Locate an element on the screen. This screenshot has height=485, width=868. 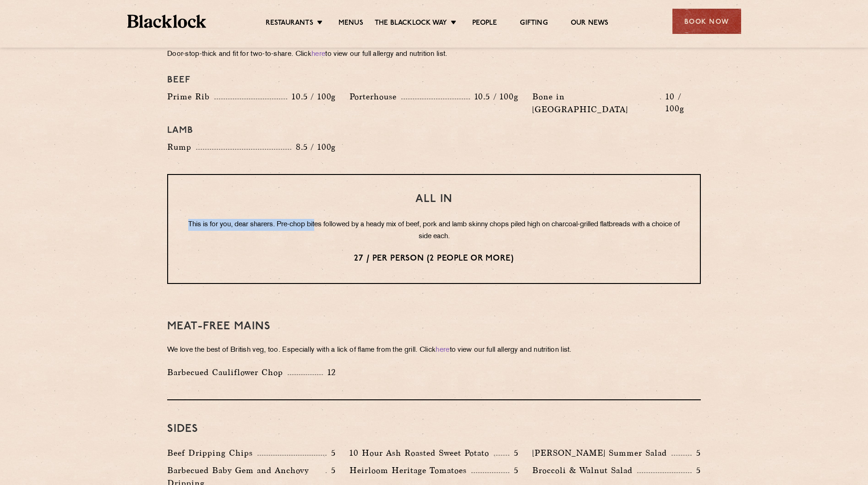
p: 27 / per person (2 people or more) is located at coordinates (434, 259).